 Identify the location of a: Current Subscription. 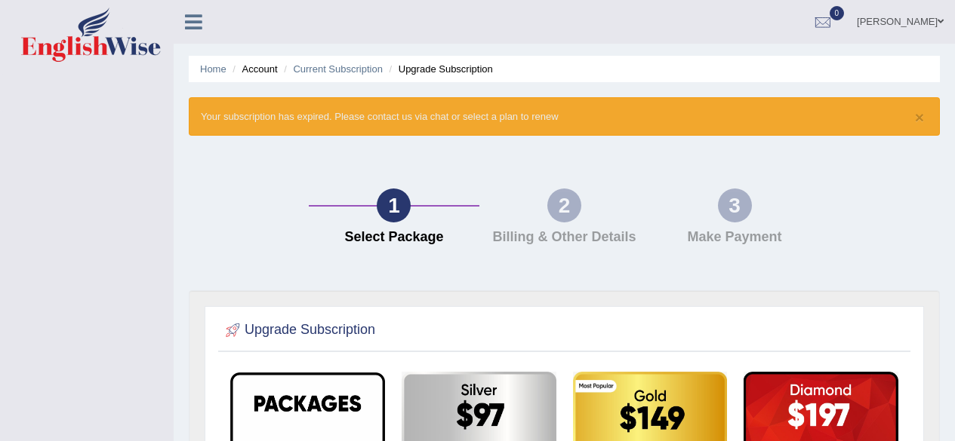
(337, 69).